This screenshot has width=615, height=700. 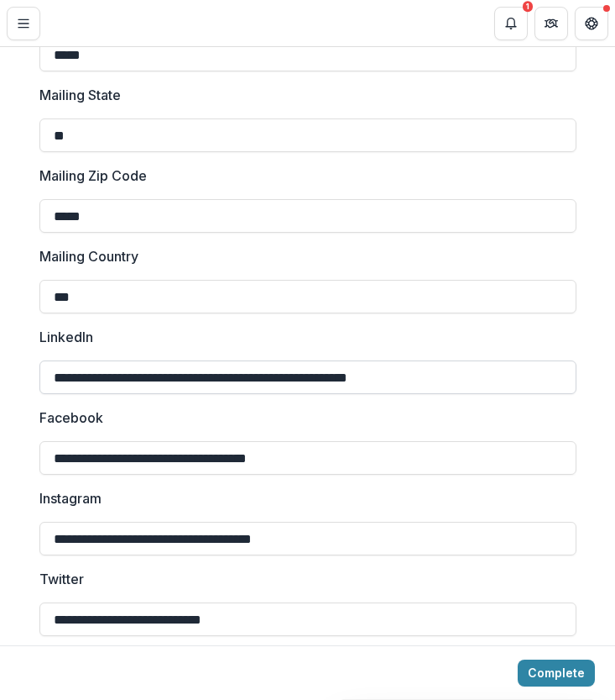 What do you see at coordinates (528, 7) in the screenshot?
I see `div: 1` at bounding box center [528, 7].